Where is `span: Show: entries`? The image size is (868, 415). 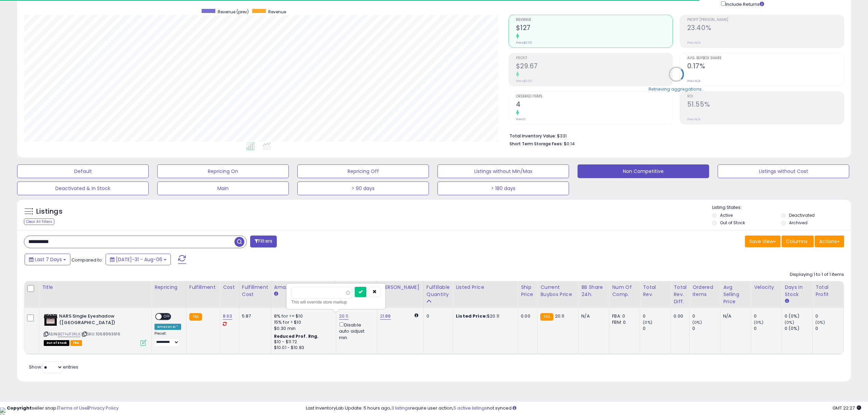 span: Show: entries is located at coordinates (54, 366).